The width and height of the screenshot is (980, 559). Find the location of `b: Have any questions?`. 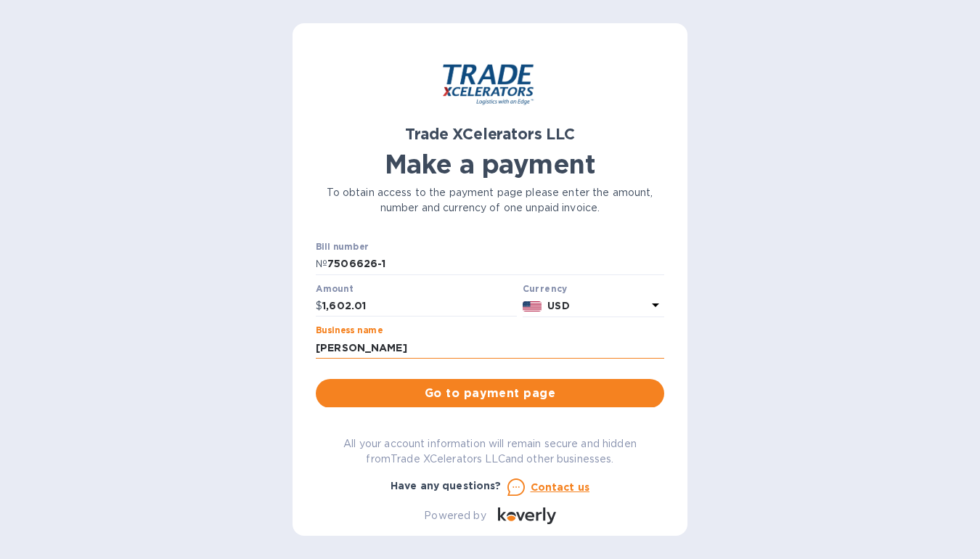

b: Have any questions? is located at coordinates (445, 486).